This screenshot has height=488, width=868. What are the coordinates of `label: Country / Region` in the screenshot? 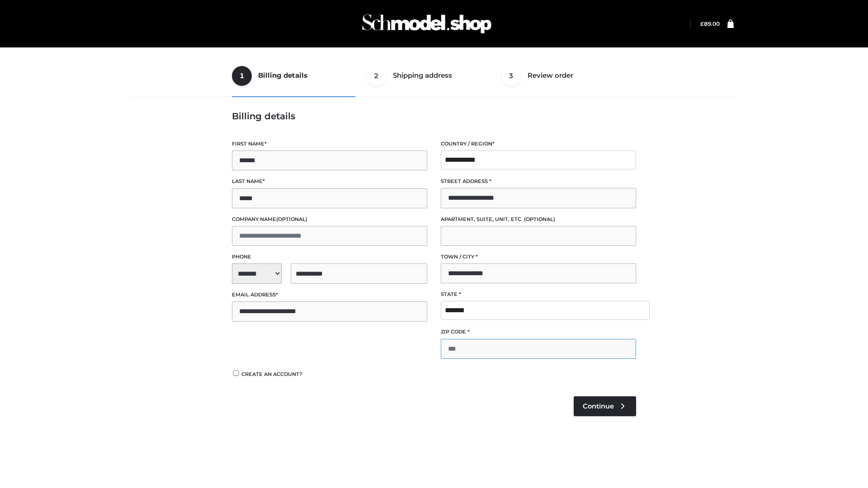 It's located at (538, 143).